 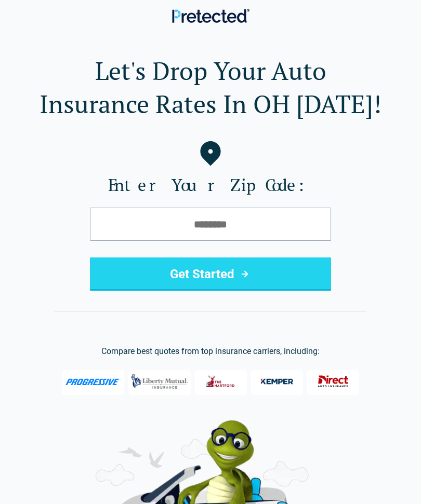 I want to click on p: Compare best quotes from top insurance carriers, including:, so click(x=210, y=352).